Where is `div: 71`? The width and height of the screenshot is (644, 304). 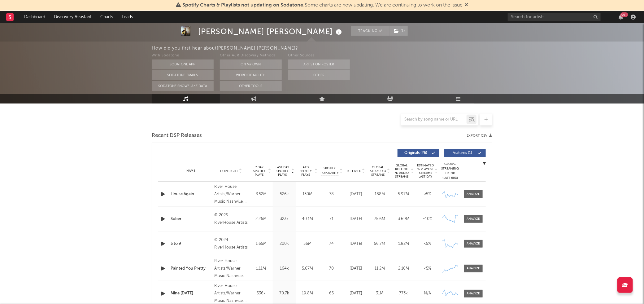 div: 71 is located at coordinates (332, 219).